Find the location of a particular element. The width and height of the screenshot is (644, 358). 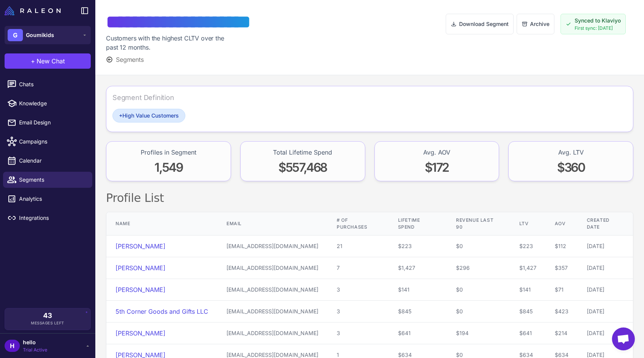

a: 5th Corner Goods and Gifts LLC is located at coordinates (162, 311).